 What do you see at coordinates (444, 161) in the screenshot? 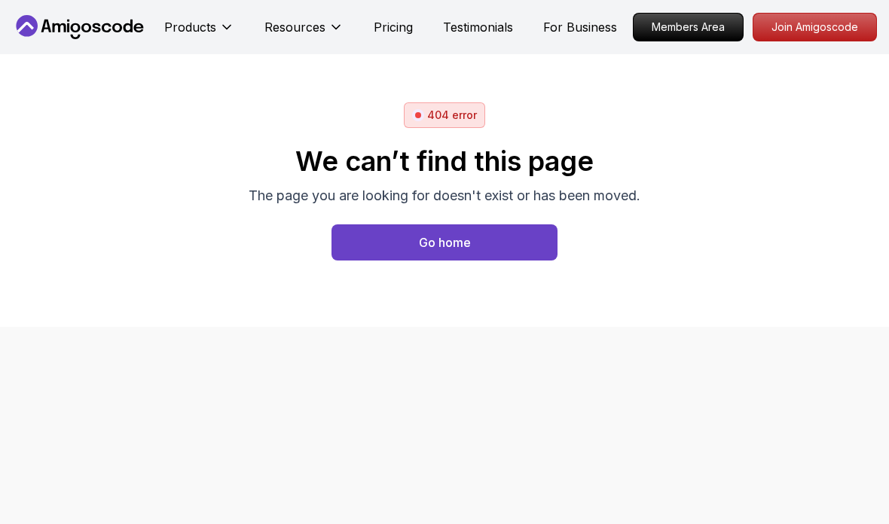
I see `h2: We can’t find this page` at bounding box center [444, 161].